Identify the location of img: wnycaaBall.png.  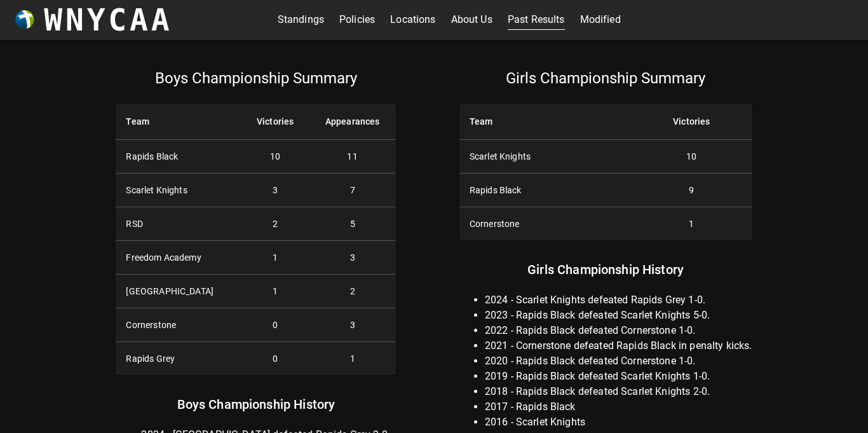
(25, 20).